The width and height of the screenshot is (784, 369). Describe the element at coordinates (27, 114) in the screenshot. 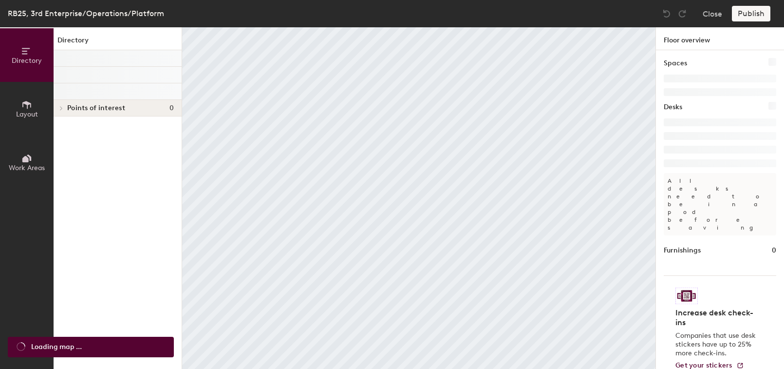

I see `span: Layout` at that location.